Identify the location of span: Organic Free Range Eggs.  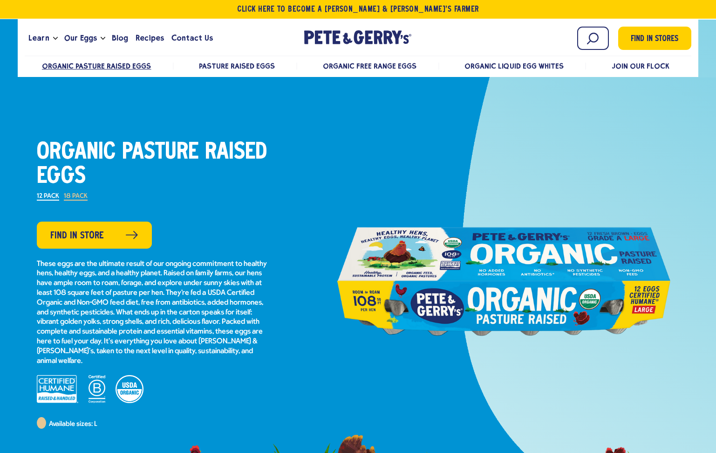
(370, 66).